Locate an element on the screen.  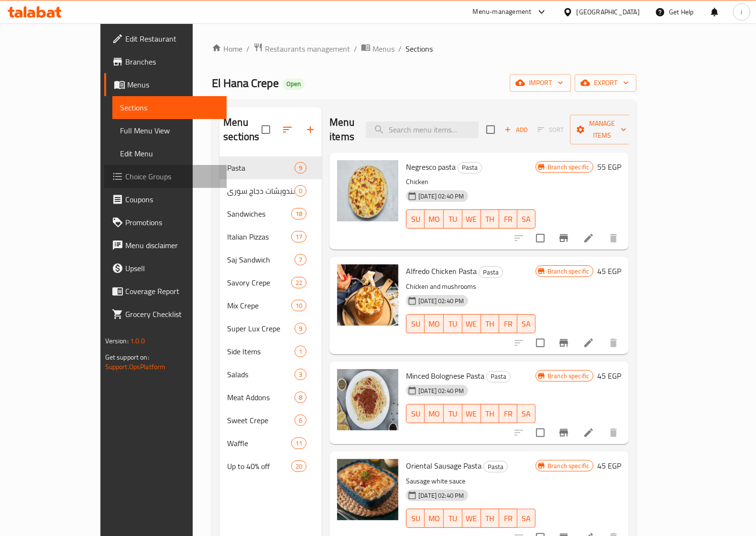
span: 1 is located at coordinates (300, 351).